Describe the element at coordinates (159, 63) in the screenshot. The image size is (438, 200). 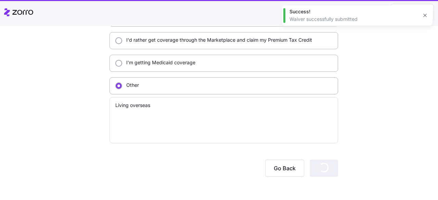
I see `label: I'm getting Medicaid coverage` at that location.